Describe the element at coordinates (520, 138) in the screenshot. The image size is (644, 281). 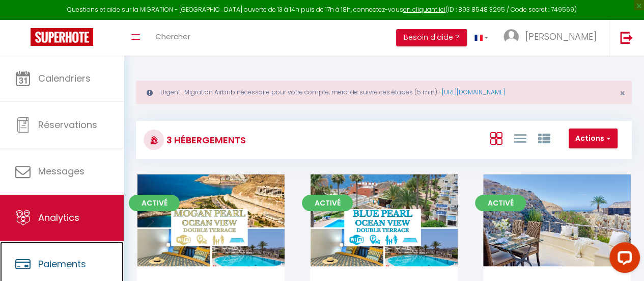
I see `a: Vue en Liste` at that location.